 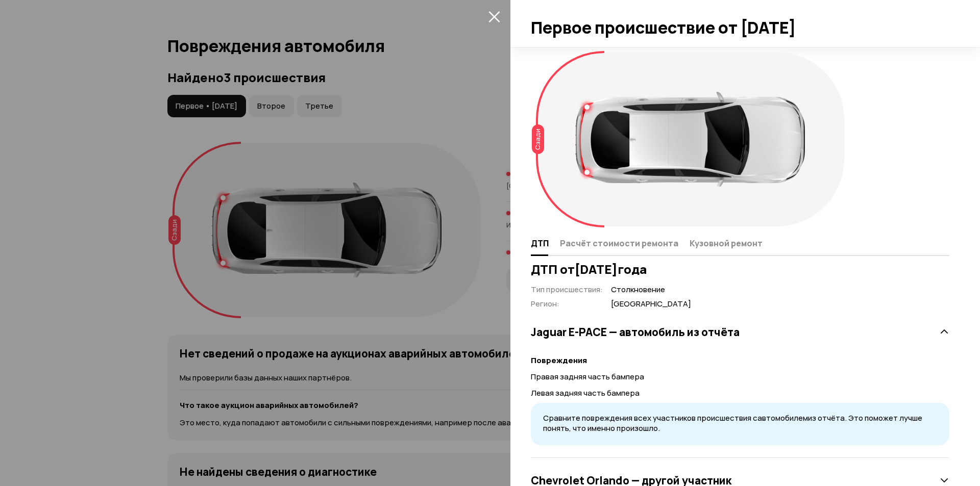 What do you see at coordinates (732, 423) in the screenshot?
I see `span: Сравните повреждения всех участников происшествия с автомобилем из отчёта. Это поможет лучше поня...` at bounding box center [732, 423].